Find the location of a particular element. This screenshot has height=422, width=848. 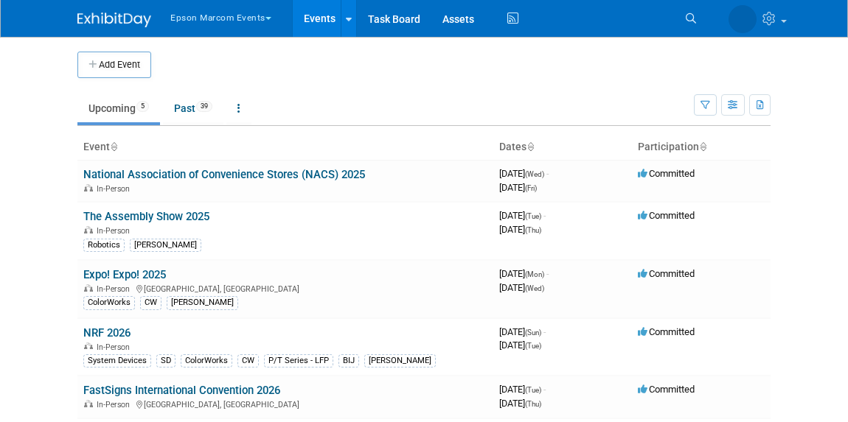

a: National Association of Convenience Stores (NACS) 2025 is located at coordinates (224, 175).